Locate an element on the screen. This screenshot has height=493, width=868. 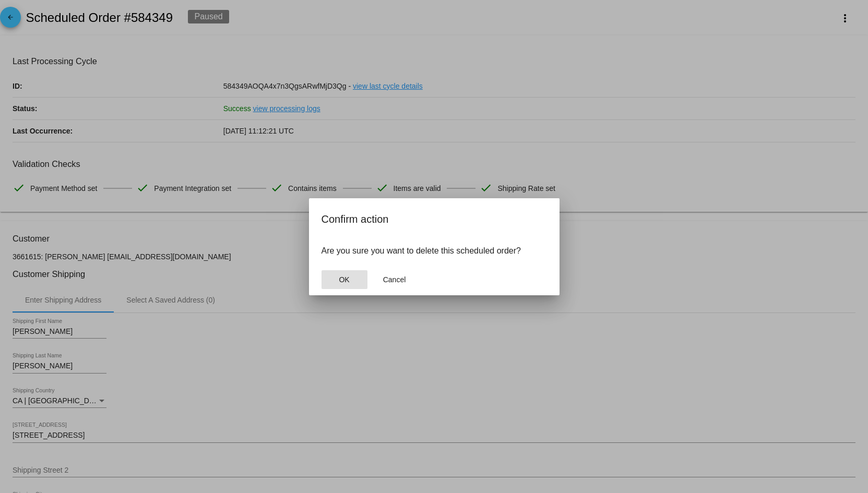
p: Are you sure you want to delete this scheduled order? is located at coordinates (434, 251).